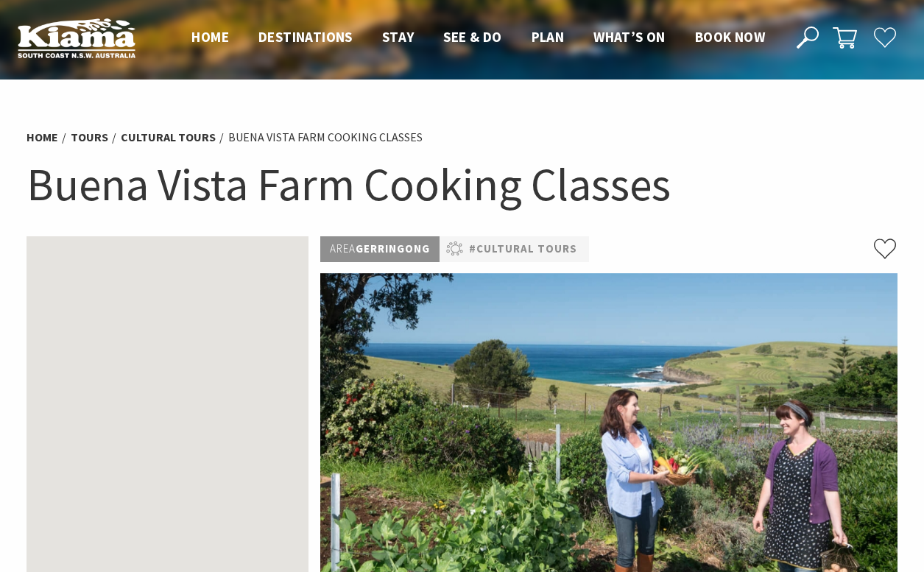 The image size is (924, 572). I want to click on h1: Buena Vista Farm Cooking Classes, so click(462, 184).